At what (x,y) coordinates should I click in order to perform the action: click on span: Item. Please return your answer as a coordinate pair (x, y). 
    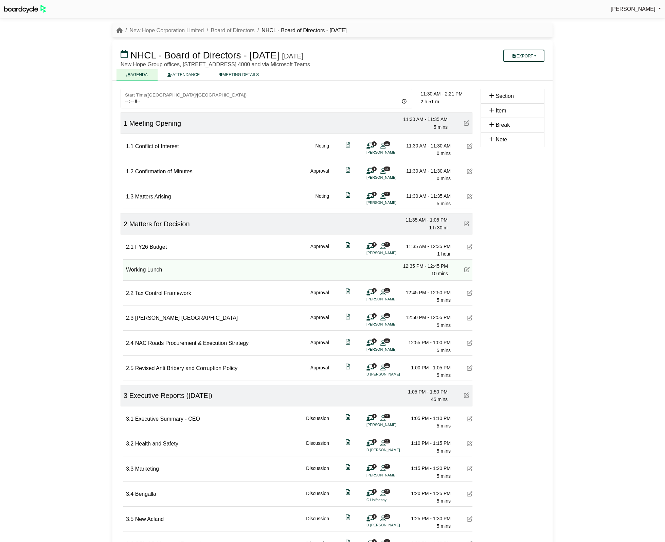
    Looking at the image, I should click on (501, 110).